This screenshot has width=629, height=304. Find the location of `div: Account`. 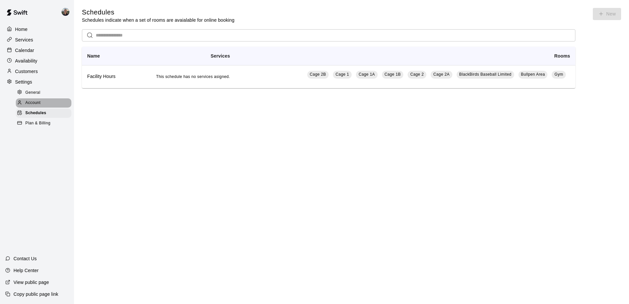

div: Account is located at coordinates (43, 103).